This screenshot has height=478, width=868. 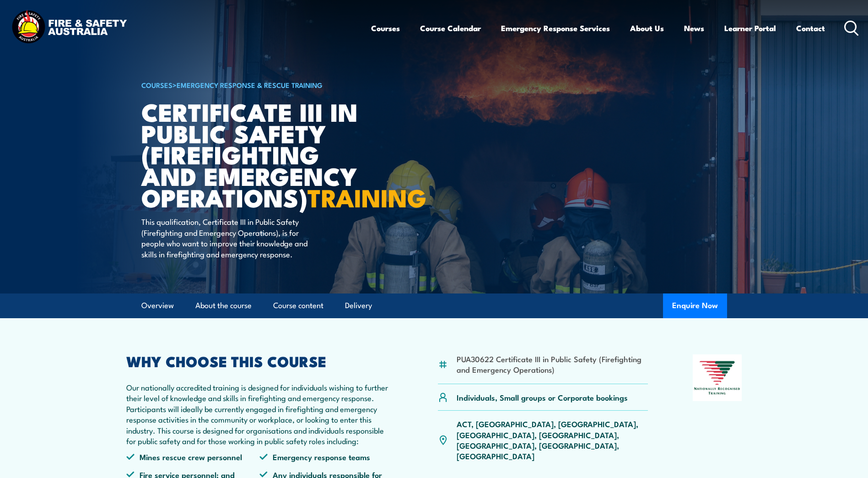 What do you see at coordinates (367, 196) in the screenshot?
I see `strong: TRAINING` at bounding box center [367, 196].